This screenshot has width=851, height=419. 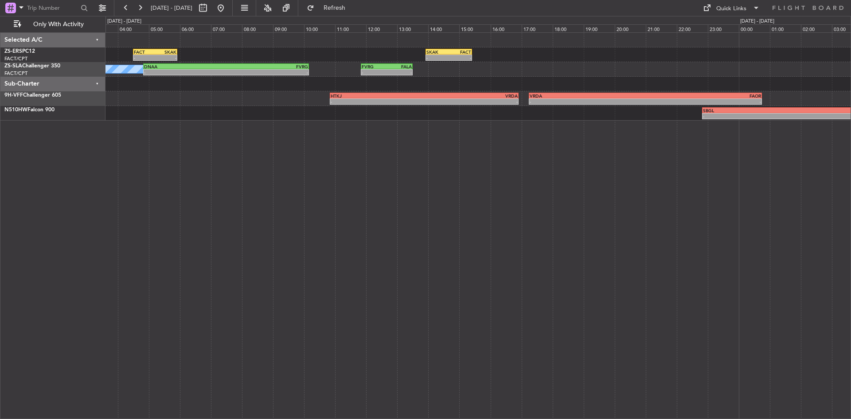 I want to click on div: 12:00, so click(x=382, y=28).